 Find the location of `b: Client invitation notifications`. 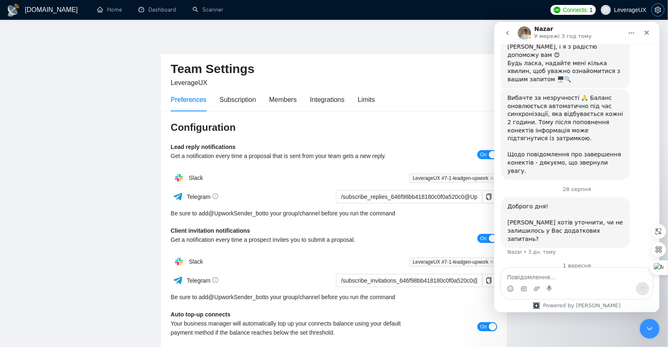

b: Client invitation notifications is located at coordinates (210, 231).